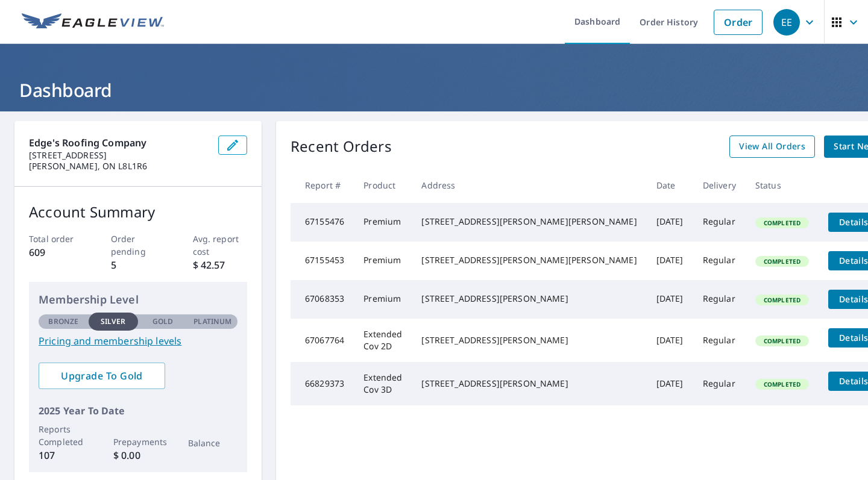 The height and width of the screenshot is (480, 868). Describe the element at coordinates (341, 147) in the screenshot. I see `p: Recent Orders` at that location.